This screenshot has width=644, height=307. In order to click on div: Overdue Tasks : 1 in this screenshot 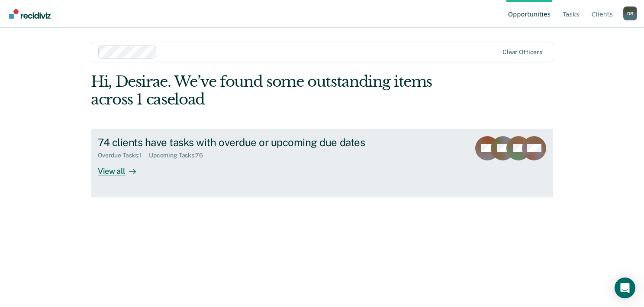, I will do `click(124, 155)`.